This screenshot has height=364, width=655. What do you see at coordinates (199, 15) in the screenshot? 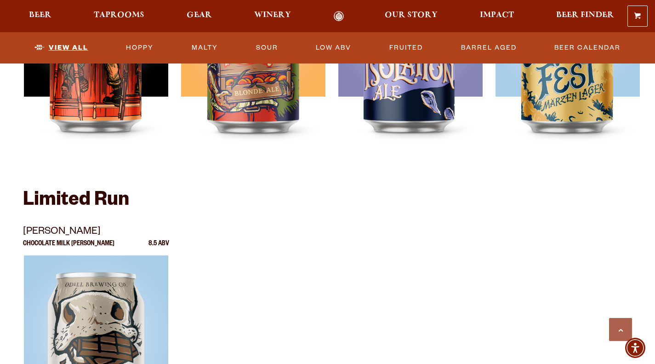
I see `span: Gear` at bounding box center [199, 15].